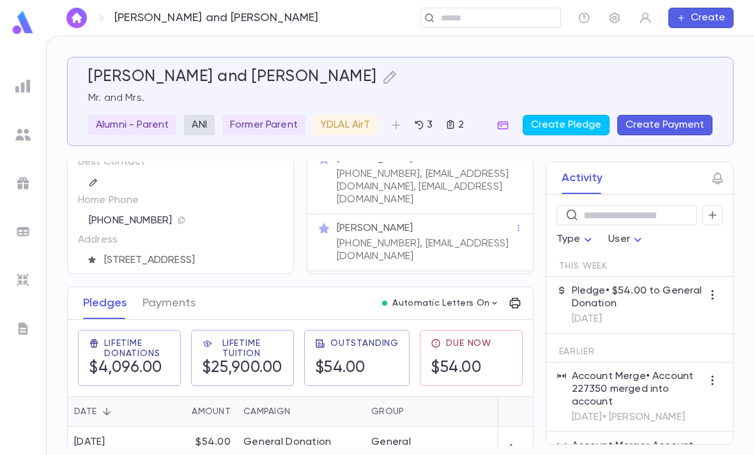  What do you see at coordinates (637, 390) in the screenshot?
I see `p: Account Merge • Account 227350 merged into account` at bounding box center [637, 390].